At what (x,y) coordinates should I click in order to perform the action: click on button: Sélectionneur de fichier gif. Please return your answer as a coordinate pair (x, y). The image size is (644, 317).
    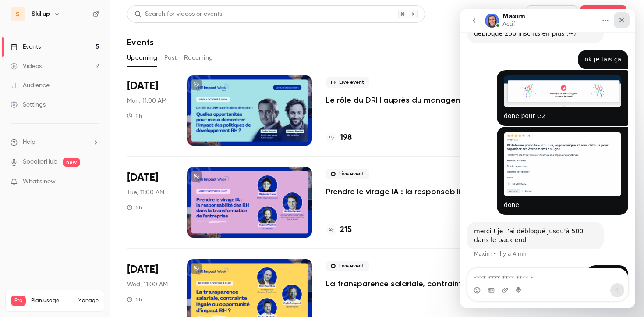
    Looking at the image, I should click on (31, 282).